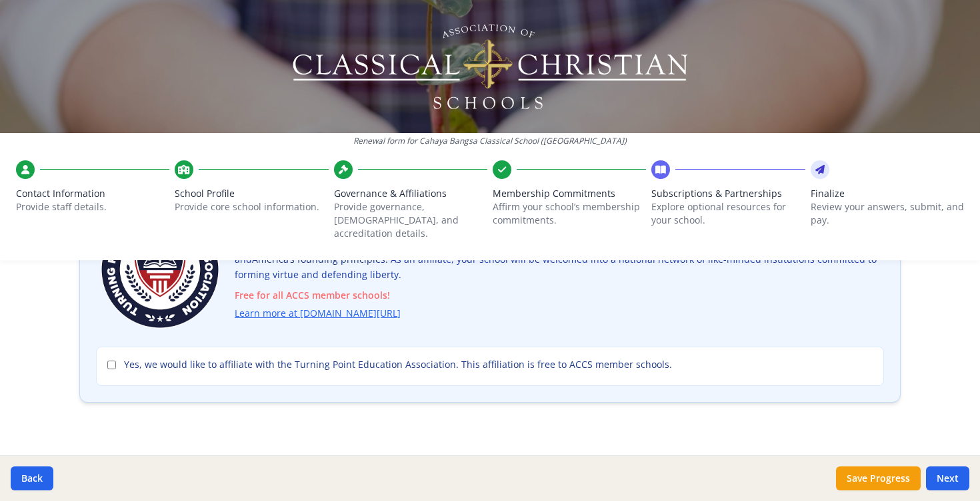 This screenshot has height=501, width=980. What do you see at coordinates (32, 479) in the screenshot?
I see `button: Back` at bounding box center [32, 479].